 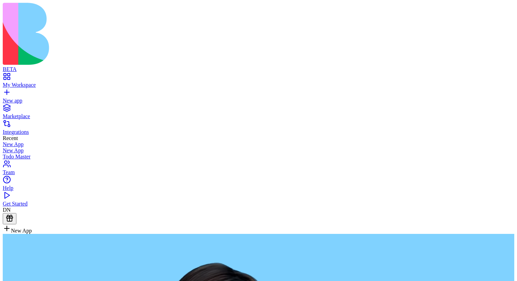 What do you see at coordinates (258, 157) in the screenshot?
I see `div: Todo Master` at bounding box center [258, 157].